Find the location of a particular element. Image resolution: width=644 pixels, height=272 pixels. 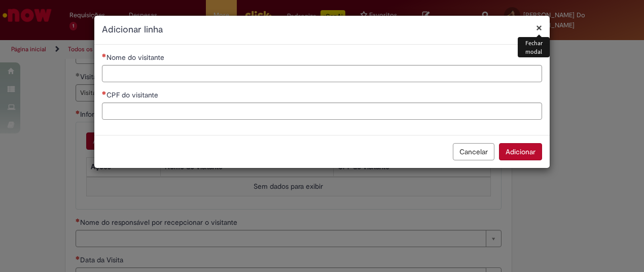

div: Fechar modal is located at coordinates (533, 47).